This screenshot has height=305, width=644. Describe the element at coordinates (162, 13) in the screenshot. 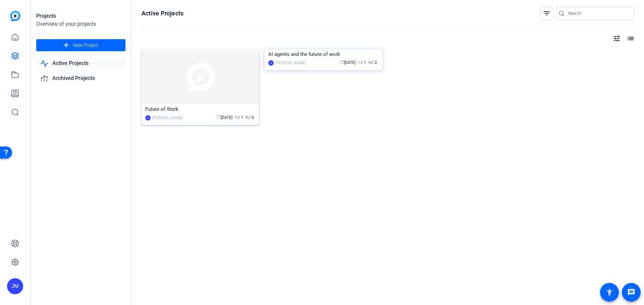

I see `h1: Active Projects` at that location.